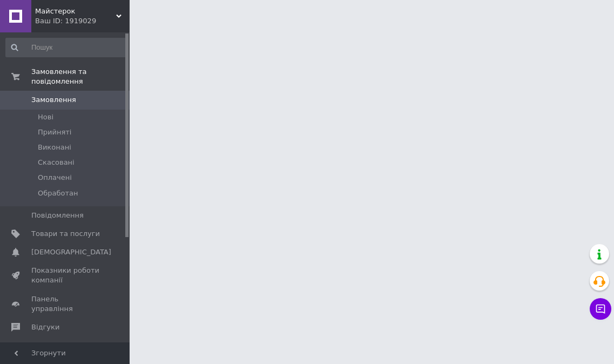 This screenshot has height=364, width=614. I want to click on span: Замовлення, so click(53, 100).